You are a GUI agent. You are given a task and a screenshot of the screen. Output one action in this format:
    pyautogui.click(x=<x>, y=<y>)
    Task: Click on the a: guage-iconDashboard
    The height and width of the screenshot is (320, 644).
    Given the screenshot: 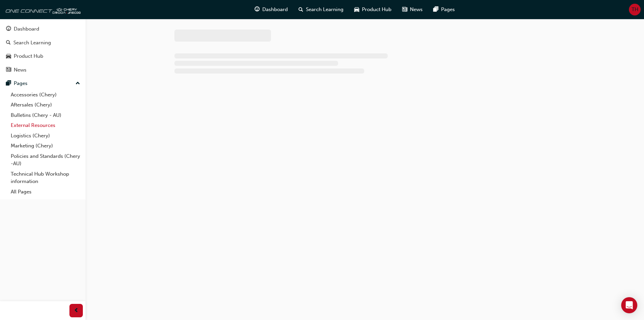 What is the action you would take?
    pyautogui.click(x=271, y=9)
    